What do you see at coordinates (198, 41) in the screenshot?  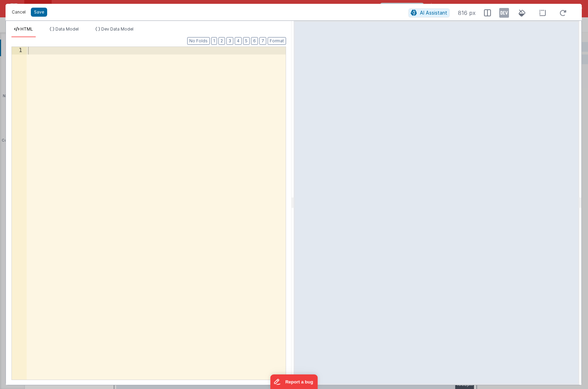 I see `button: No Folds` at bounding box center [198, 41].